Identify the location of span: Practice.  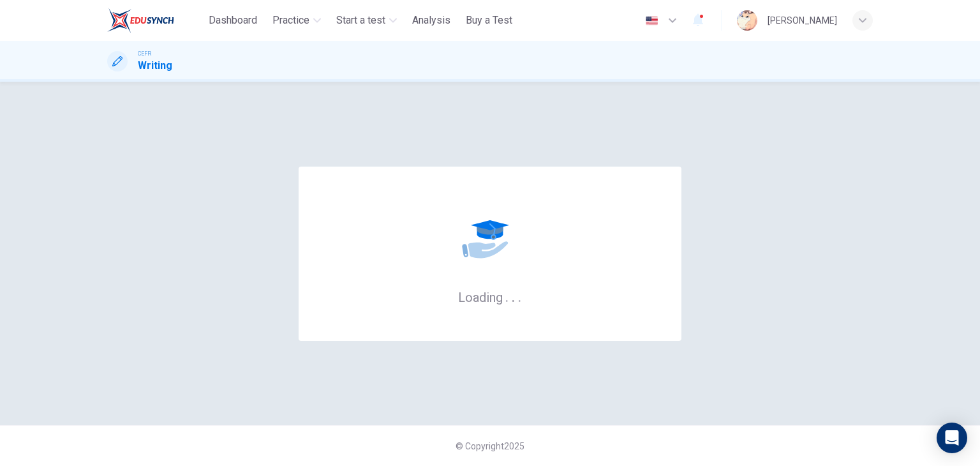
(291, 20).